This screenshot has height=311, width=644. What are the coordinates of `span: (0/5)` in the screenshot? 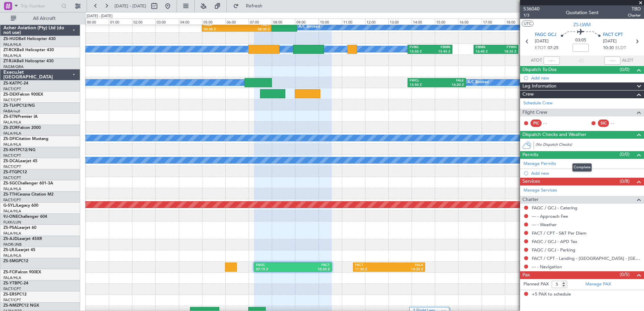 It's located at (625, 275).